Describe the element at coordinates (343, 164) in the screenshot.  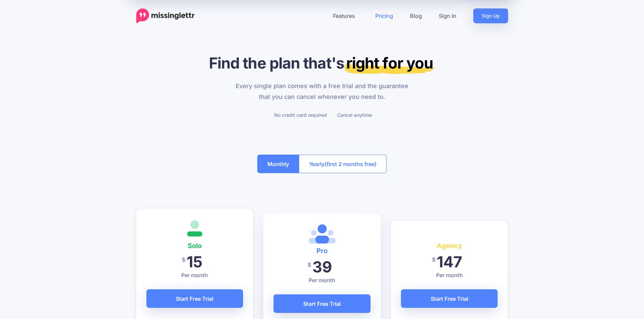
I see `button: Yearly(first 2 months free)` at that location.